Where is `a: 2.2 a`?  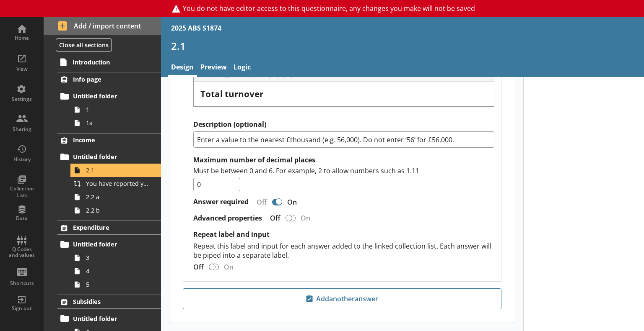
a: 2.2 a is located at coordinates (115, 197).